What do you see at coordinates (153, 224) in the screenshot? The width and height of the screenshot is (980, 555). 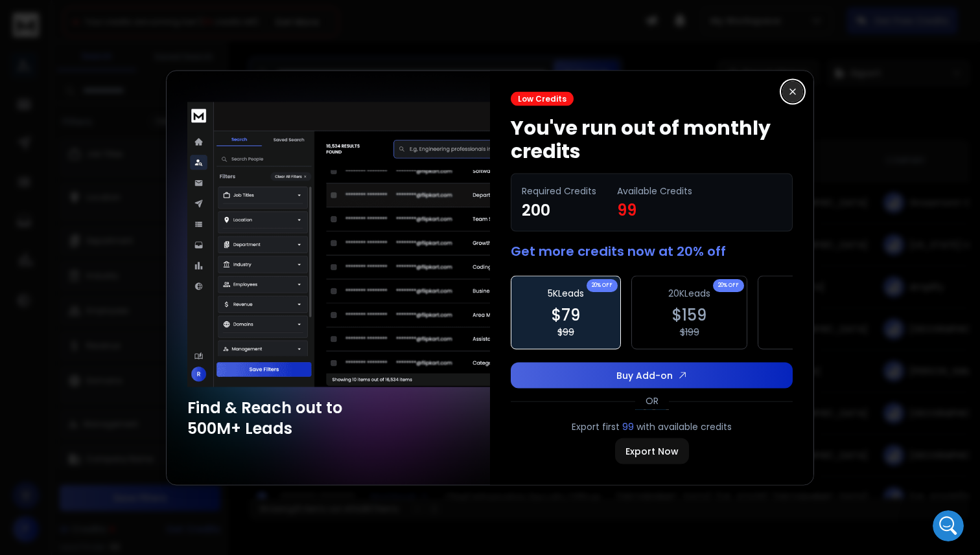 I see `div: • 7h ago` at bounding box center [153, 224].